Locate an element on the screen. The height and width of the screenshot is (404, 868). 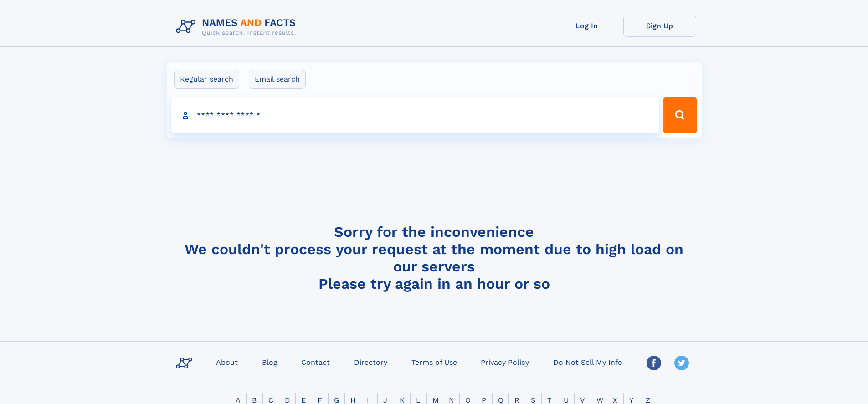
a: Privacy Policy is located at coordinates (505, 362).